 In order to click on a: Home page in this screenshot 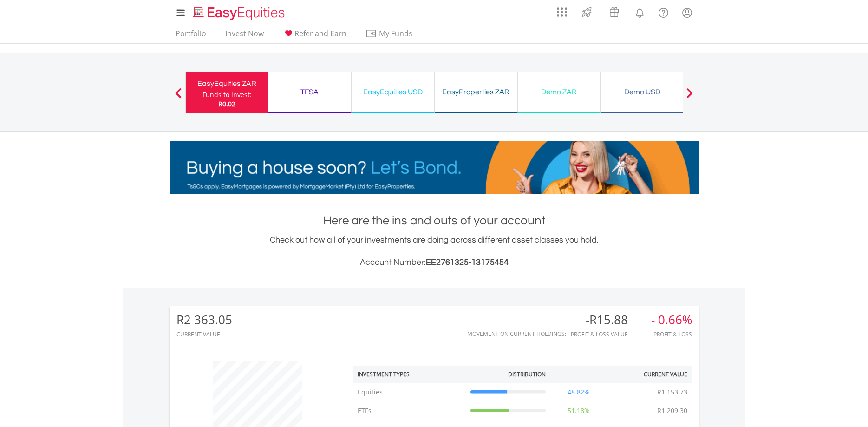, I will do `click(239, 12)`.